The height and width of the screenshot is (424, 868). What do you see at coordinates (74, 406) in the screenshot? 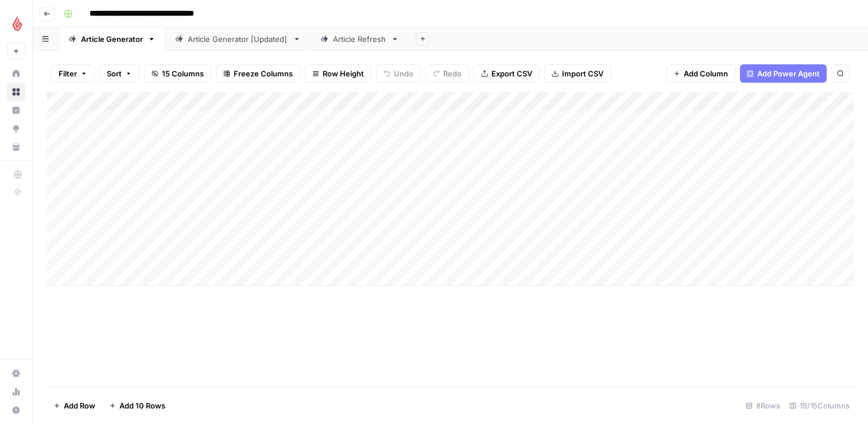
I see `button: Add Row` at bounding box center [74, 406].